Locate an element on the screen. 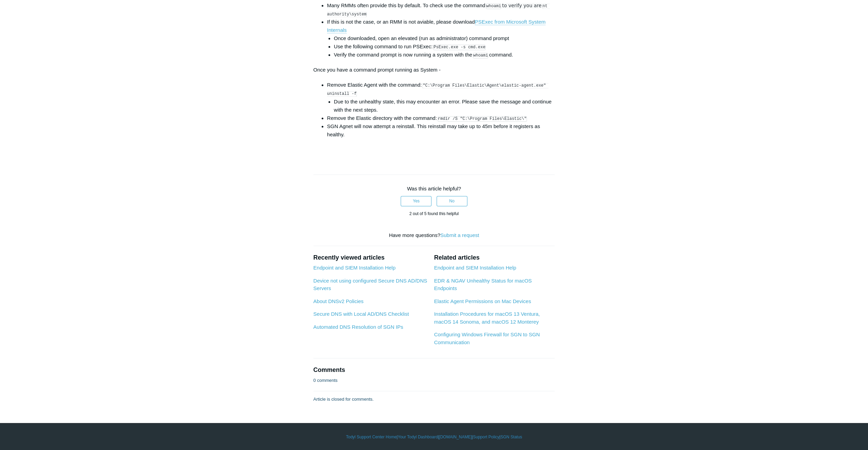  li: Use the following command to run PSExec: is located at coordinates (444, 47).